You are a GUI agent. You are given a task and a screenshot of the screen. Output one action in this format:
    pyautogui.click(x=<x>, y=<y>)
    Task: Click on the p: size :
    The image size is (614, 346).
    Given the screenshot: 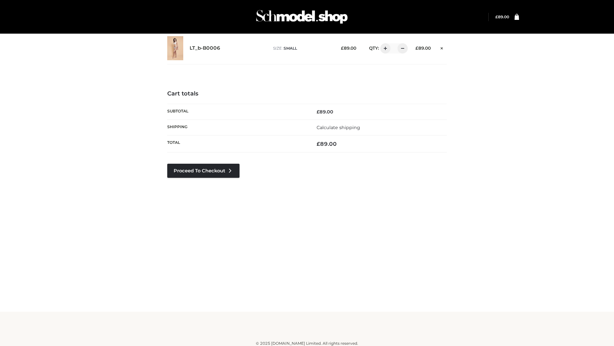 What is the action you would take?
    pyautogui.click(x=302, y=48)
    